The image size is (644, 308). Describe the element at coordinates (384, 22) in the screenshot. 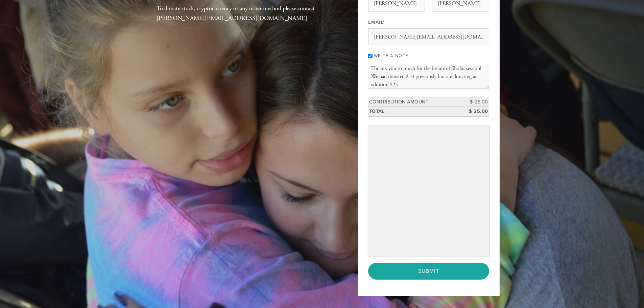

I see `span: This field is required.` at that location.